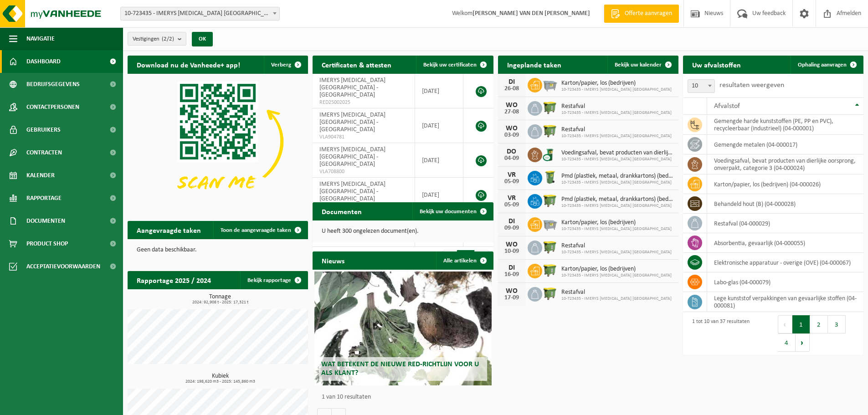 The image size is (868, 415). What do you see at coordinates (803, 343) in the screenshot?
I see `button: Next` at bounding box center [803, 343].